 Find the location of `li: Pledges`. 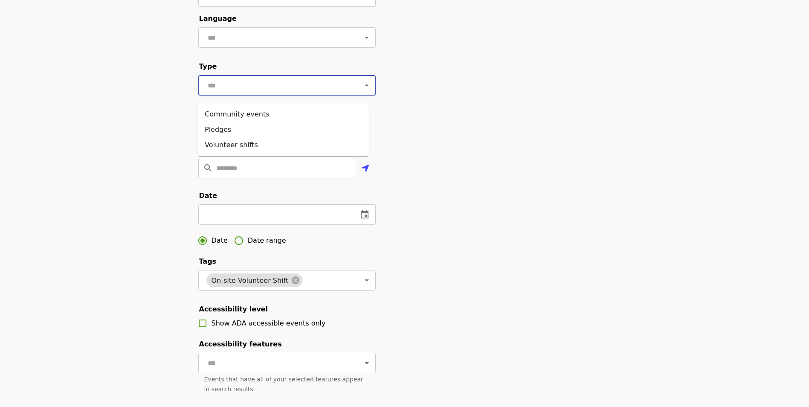

li: Pledges is located at coordinates (283, 130).